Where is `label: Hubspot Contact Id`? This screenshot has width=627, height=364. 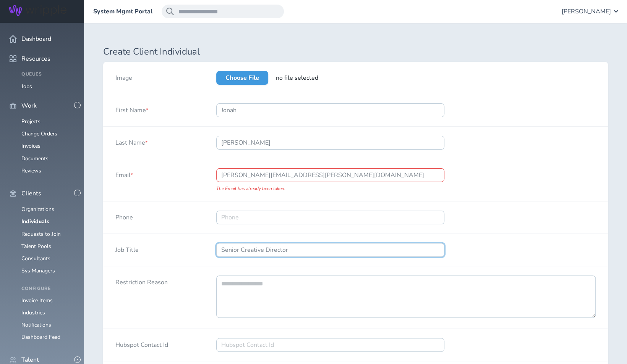 label: Hubspot Contact Id is located at coordinates (142, 344).